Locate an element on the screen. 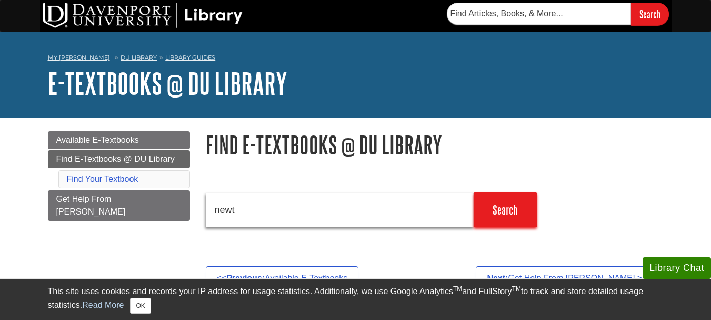 Image resolution: width=711 pixels, height=320 pixels. a: E-Textbooks @ DU Library is located at coordinates (167, 83).